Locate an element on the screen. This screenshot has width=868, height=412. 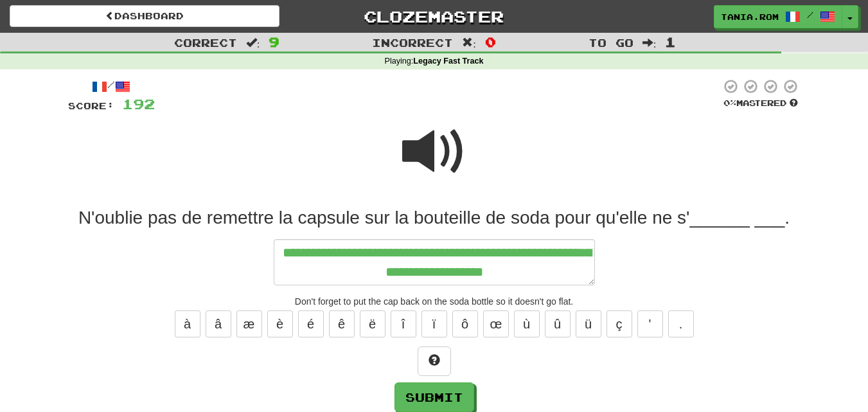
button: û is located at coordinates (558, 324).